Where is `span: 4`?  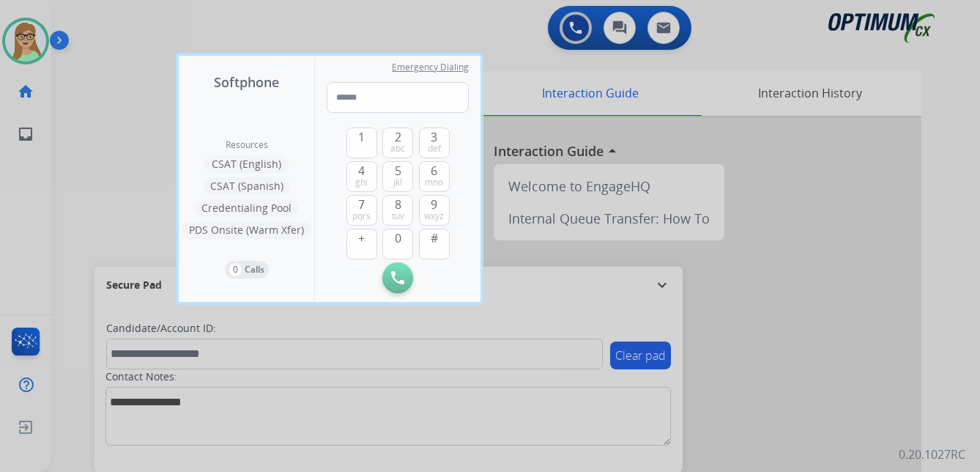 span: 4 is located at coordinates (361, 170).